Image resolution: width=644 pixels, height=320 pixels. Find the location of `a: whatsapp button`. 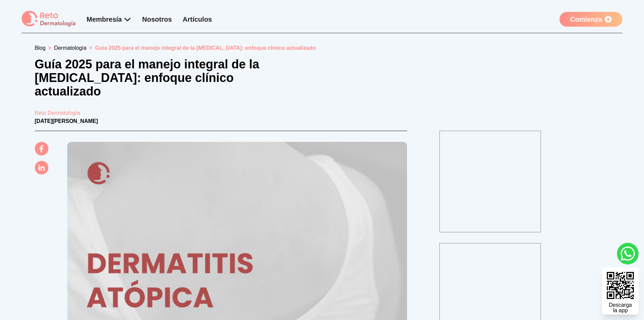

a: whatsapp button is located at coordinates (628, 254).